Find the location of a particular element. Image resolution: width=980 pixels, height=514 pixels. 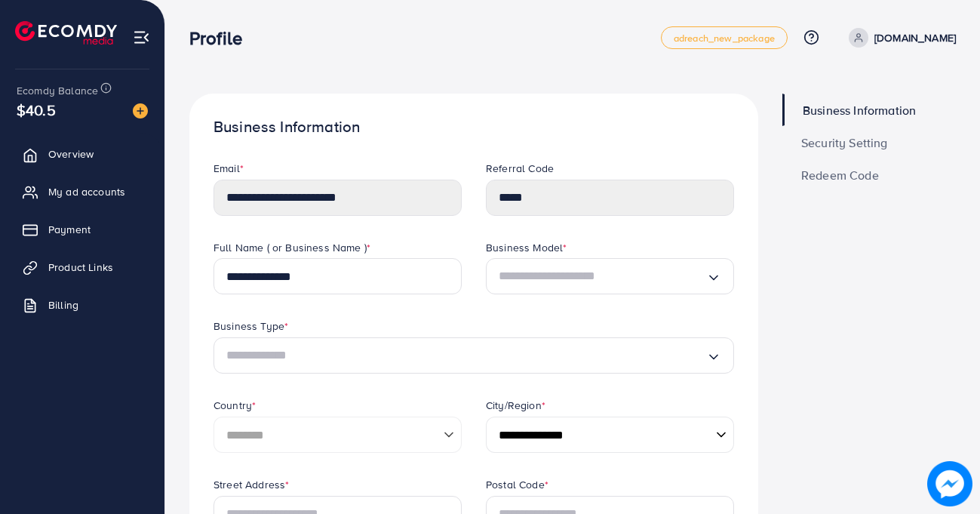

label: Full Name ( or Business Name ) is located at coordinates (292, 247).